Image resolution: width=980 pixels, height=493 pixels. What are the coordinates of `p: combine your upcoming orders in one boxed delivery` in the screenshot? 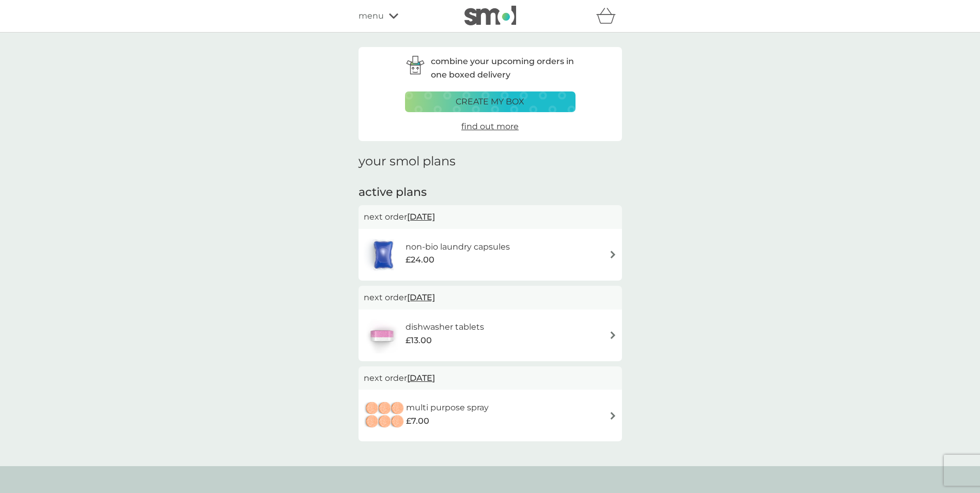 It's located at (503, 68).